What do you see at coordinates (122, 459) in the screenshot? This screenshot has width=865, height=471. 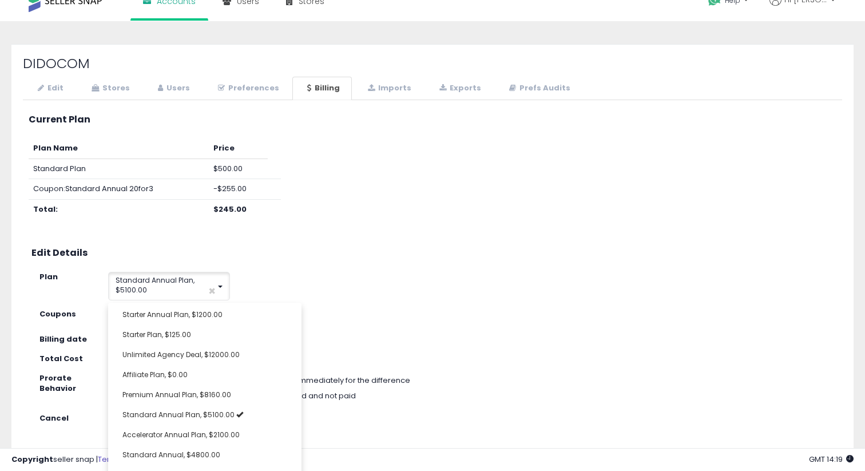 I see `a: Terms of Use` at bounding box center [122, 459].